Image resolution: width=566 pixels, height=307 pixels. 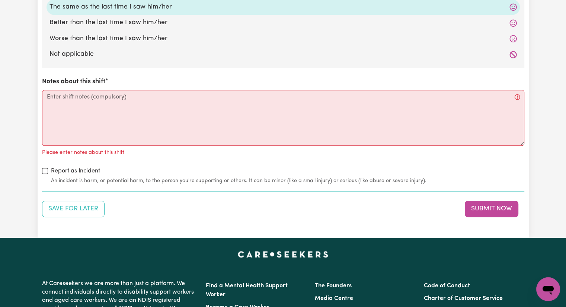 I want to click on button: Submit your job report, so click(x=491, y=209).